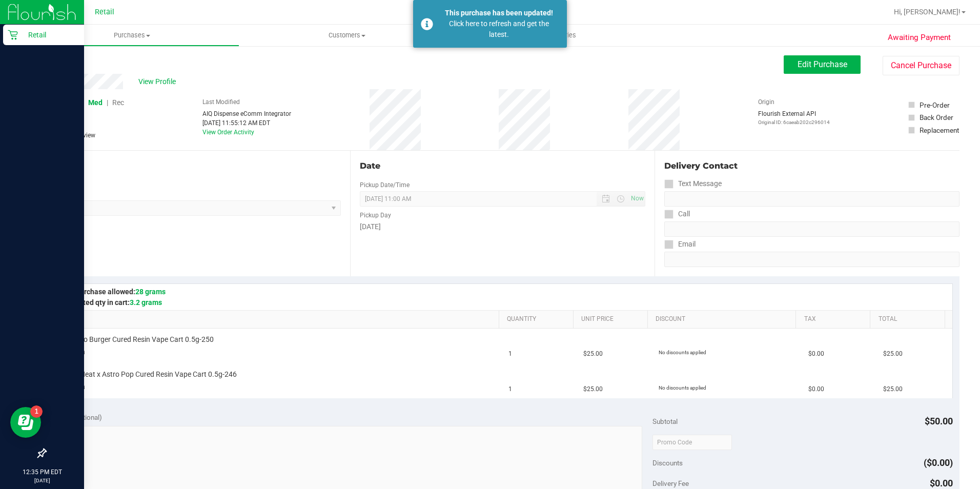 The width and height of the screenshot is (980, 489). Describe the element at coordinates (221, 102) in the screenshot. I see `label: Last Modified` at that location.